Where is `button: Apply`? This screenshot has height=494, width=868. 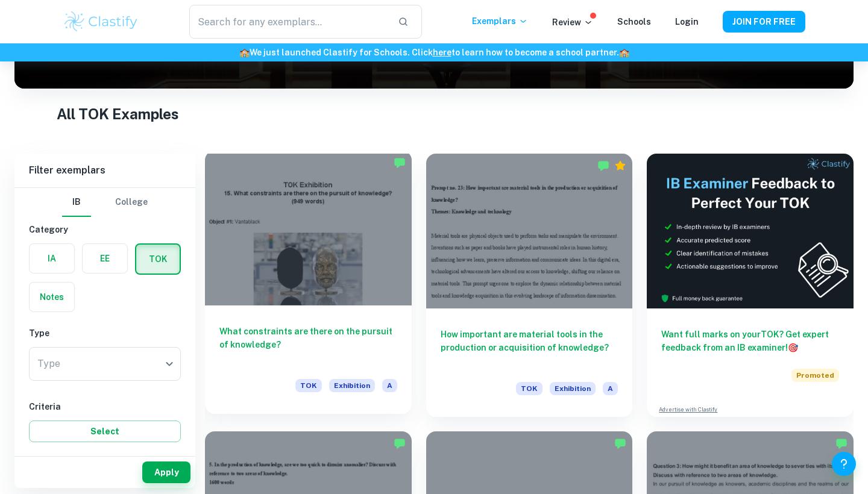 button: Apply is located at coordinates (166, 472).